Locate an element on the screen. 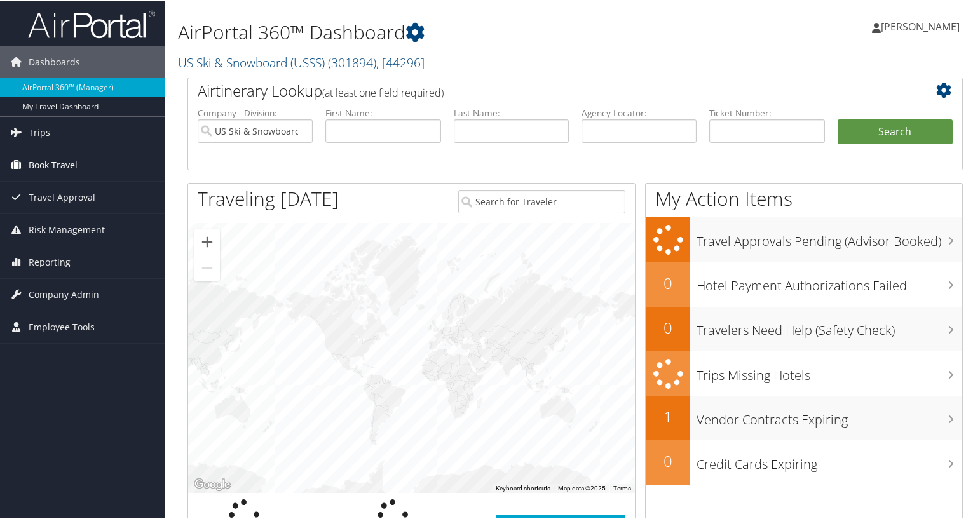 Image resolution: width=980 pixels, height=519 pixels. button: Zoom out is located at coordinates (208, 267).